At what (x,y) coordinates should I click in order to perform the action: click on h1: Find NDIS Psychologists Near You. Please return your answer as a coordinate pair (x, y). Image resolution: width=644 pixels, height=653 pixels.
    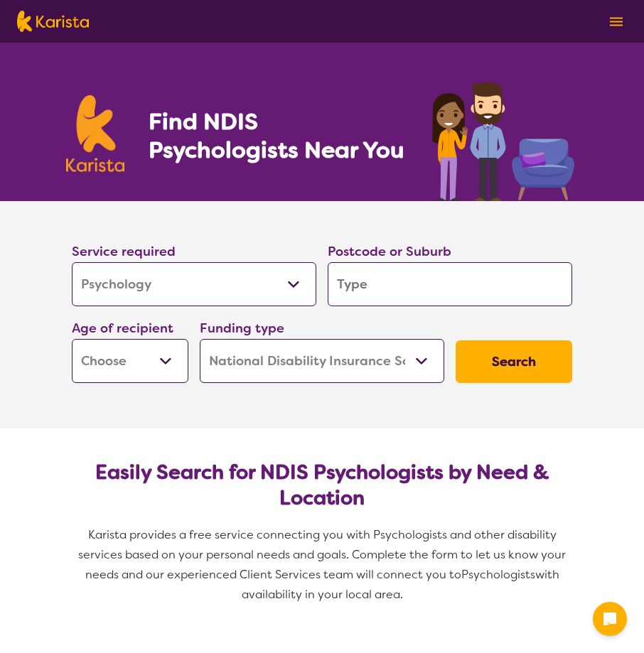
    Looking at the image, I should click on (280, 136).